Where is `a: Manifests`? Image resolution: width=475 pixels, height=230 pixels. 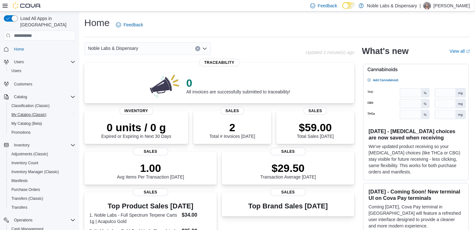 a: Manifests is located at coordinates (19, 180).